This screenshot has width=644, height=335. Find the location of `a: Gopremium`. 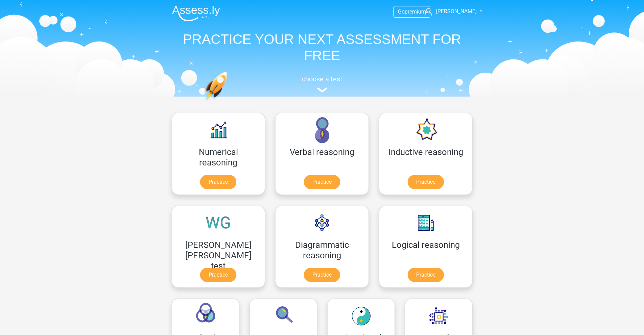

a: Gopremium is located at coordinates (412, 11).